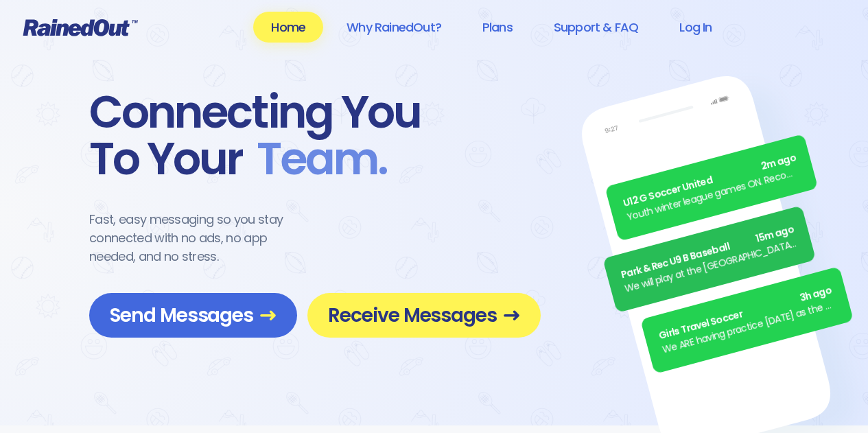  I want to click on a: Why RainedOut?, so click(394, 27).